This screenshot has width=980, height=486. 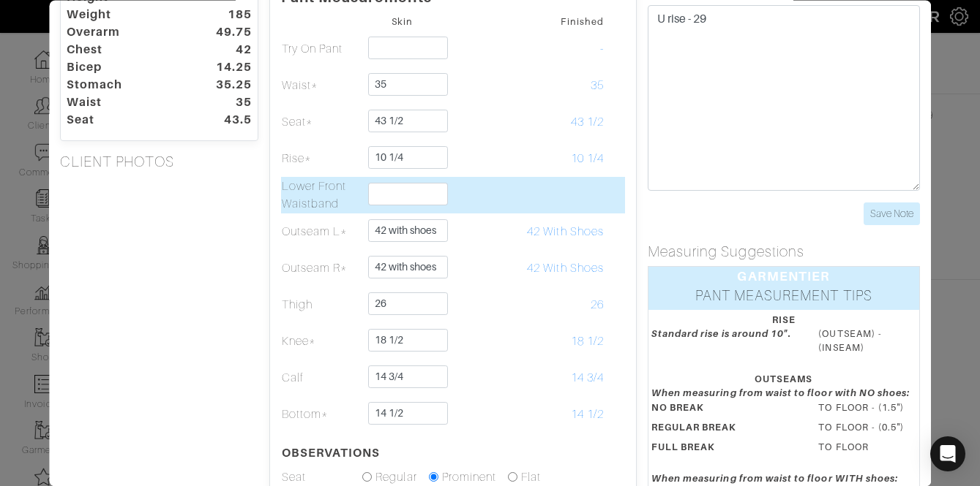 What do you see at coordinates (124, 50) in the screenshot?
I see `dt: Chest` at bounding box center [124, 50].